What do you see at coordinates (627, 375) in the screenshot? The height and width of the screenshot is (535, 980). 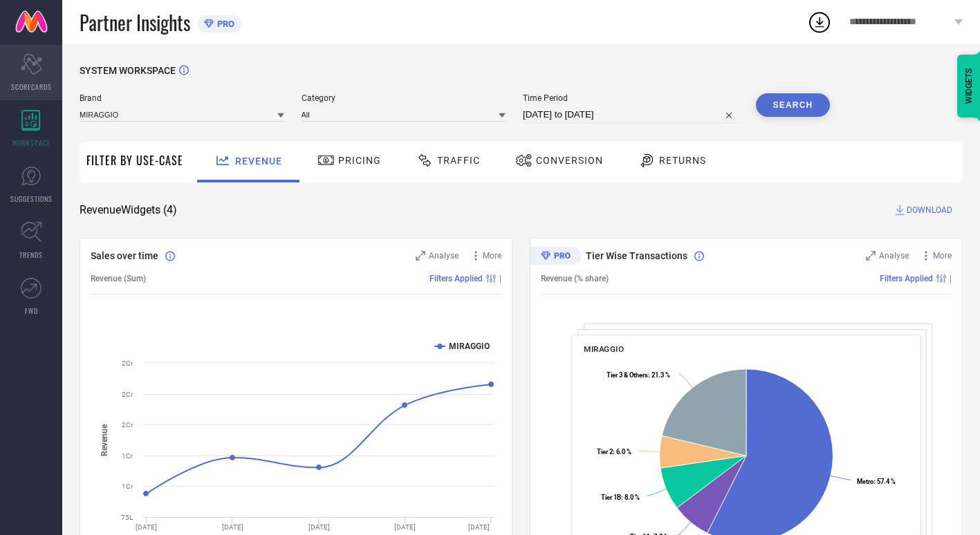 I see `tspan: Tier 3 & Others` at bounding box center [627, 375].